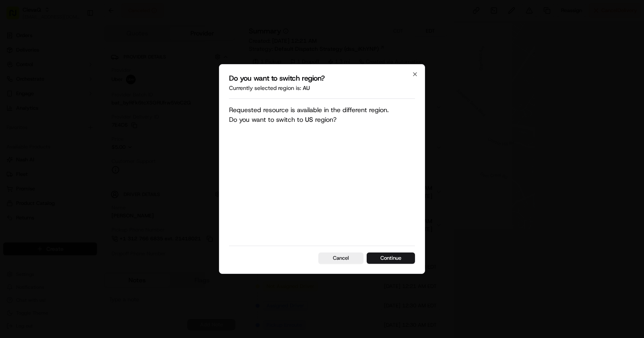  I want to click on p: Requested resource is available in the different region. Do you want to switch to region?, so click(309, 172).